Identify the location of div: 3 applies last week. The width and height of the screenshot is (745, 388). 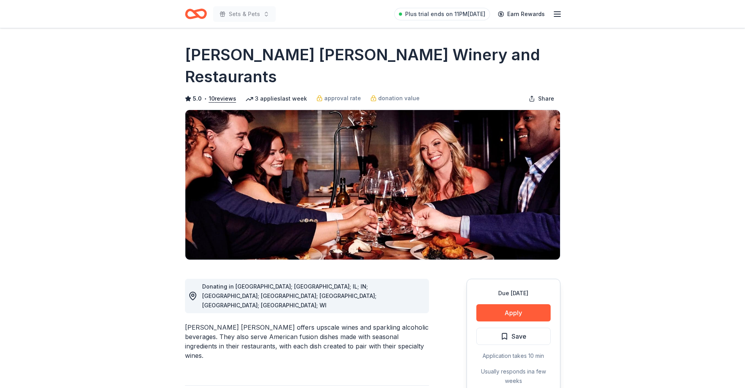
(276, 99).